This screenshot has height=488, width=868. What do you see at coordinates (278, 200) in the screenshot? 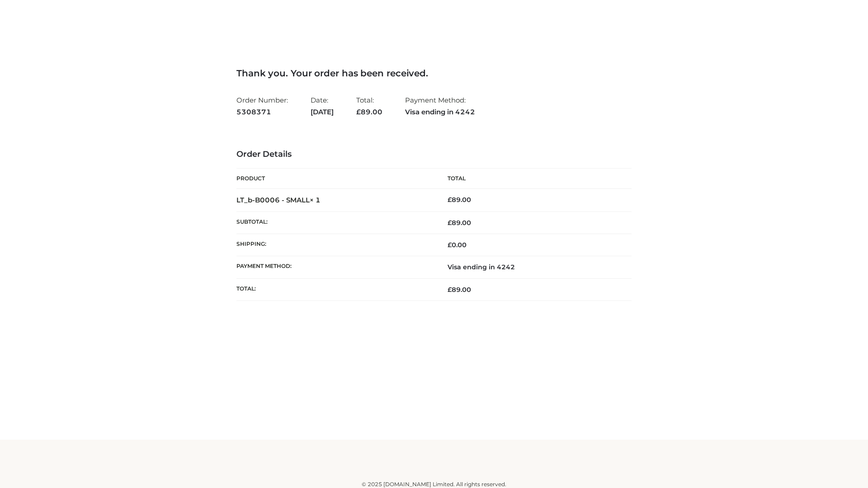
I see `strong: LT_b-B0006 - SMALL` at bounding box center [278, 200].